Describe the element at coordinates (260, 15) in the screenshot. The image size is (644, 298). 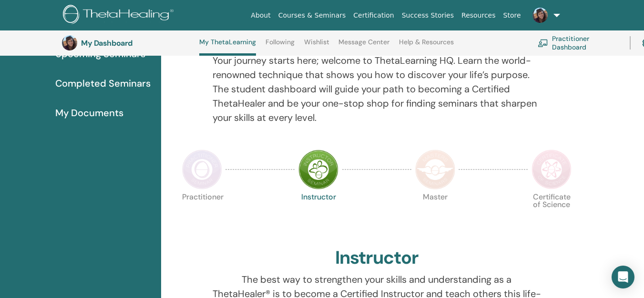
I see `a: About` at that location.